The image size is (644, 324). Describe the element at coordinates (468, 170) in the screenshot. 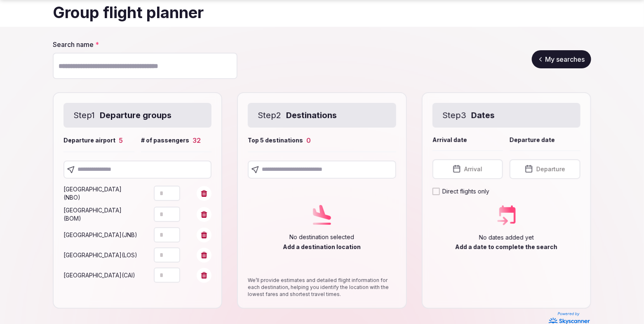

I see `button: Arrival` at that location.